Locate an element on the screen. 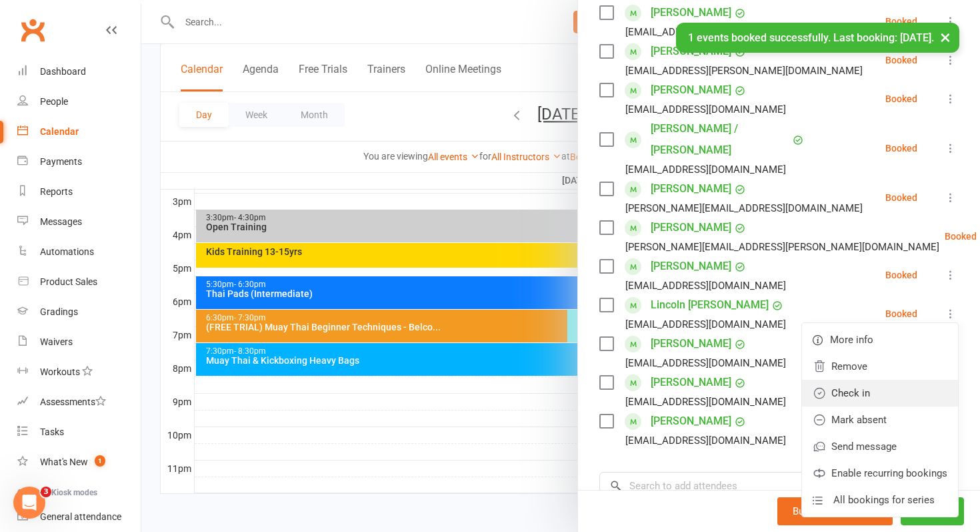  a: More info is located at coordinates (881, 340).